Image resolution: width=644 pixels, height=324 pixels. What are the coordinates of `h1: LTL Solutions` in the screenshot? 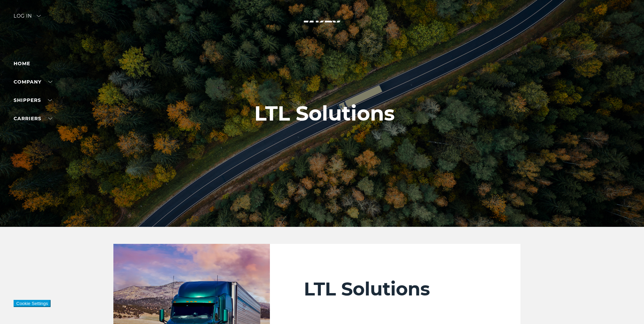 It's located at (324, 113).